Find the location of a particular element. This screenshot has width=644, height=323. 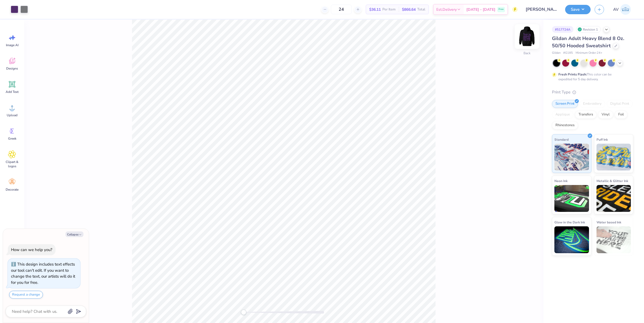

div: # 517724A is located at coordinates (563, 29).